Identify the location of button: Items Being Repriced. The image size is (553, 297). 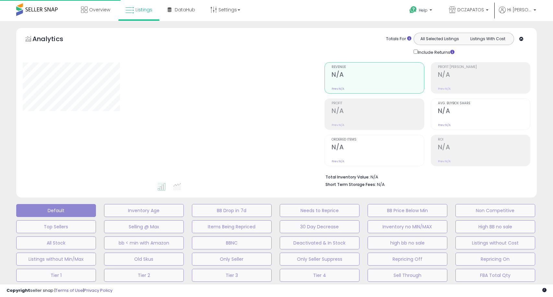
(232, 227).